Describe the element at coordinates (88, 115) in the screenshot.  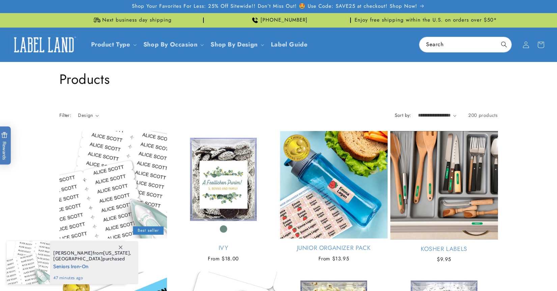
I see `summary: Design (0 selected)` at that location.